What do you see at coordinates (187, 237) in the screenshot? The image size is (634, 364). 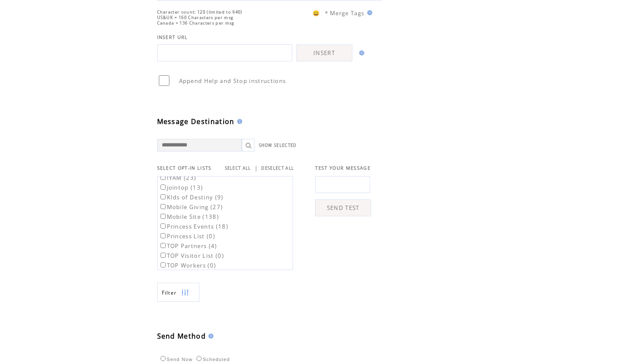 I see `label: Princess List (0)` at bounding box center [187, 237].